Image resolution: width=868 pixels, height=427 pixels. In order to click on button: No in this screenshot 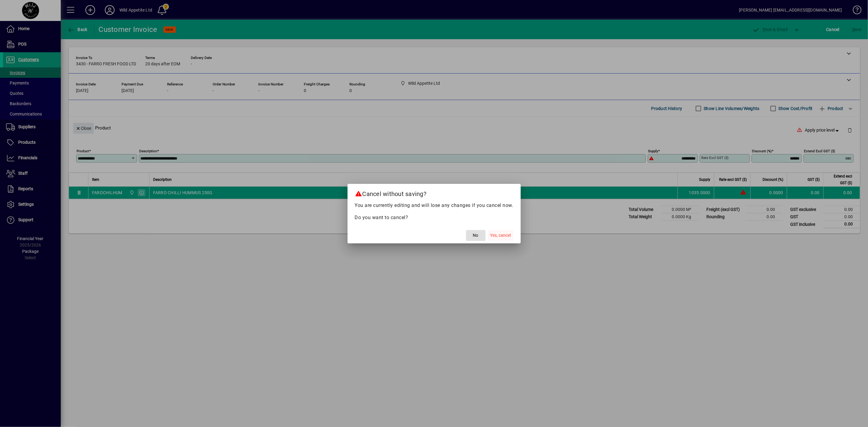, I will do `click(476, 235)`.